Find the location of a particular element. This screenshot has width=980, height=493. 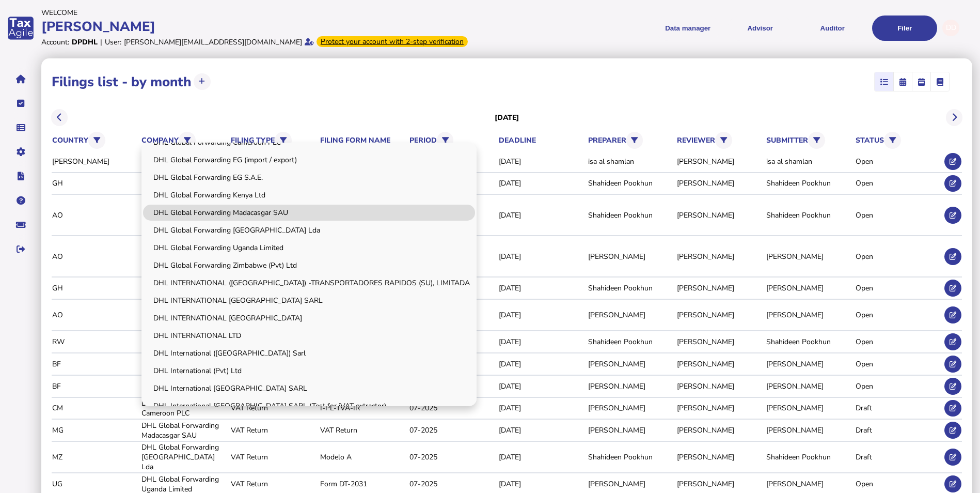

a: DHL International (Pvt) Ltd is located at coordinates (309, 370).